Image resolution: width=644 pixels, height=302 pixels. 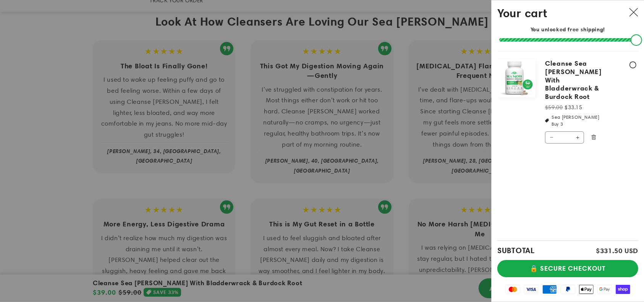 I want to click on p: $331.50 USD, so click(x=617, y=251).